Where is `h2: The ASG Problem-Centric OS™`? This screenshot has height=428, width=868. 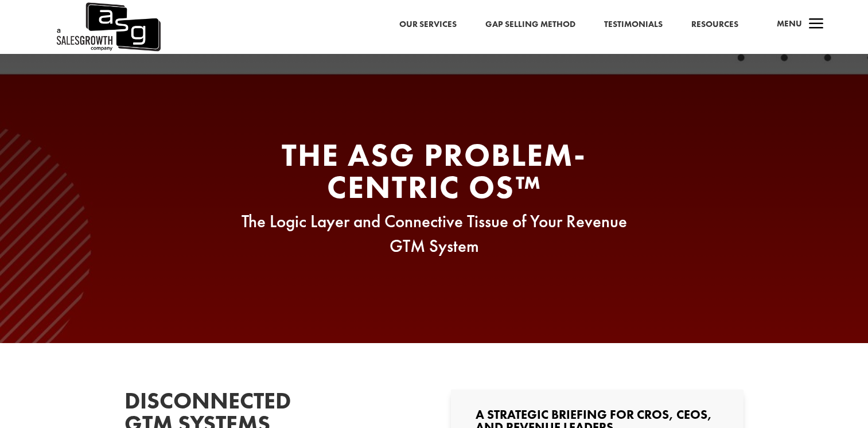 h2: The ASG Problem-Centric OS™ is located at coordinates (434, 174).